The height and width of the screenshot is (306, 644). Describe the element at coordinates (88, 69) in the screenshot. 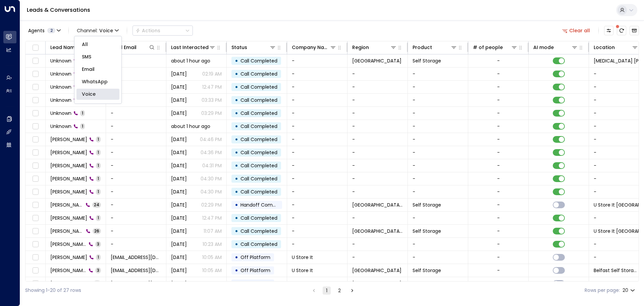

I see `span: Email` at that location.